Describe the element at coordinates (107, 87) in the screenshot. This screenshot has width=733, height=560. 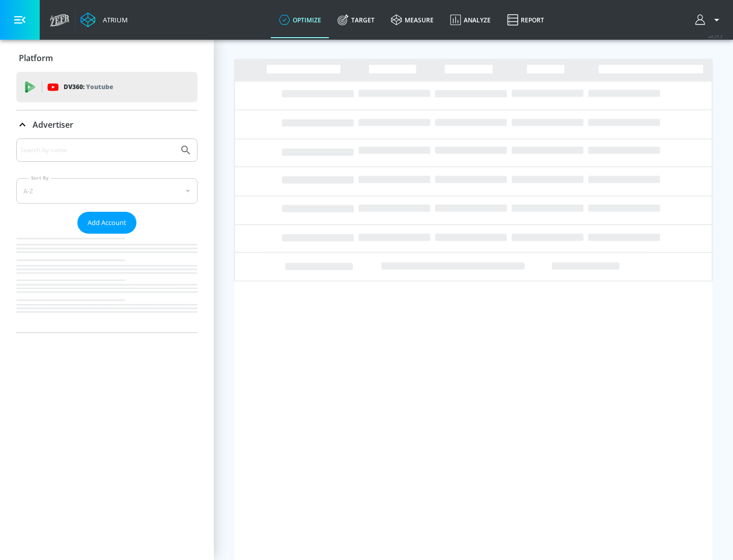
I see `div: DV360: Youtube` at that location.